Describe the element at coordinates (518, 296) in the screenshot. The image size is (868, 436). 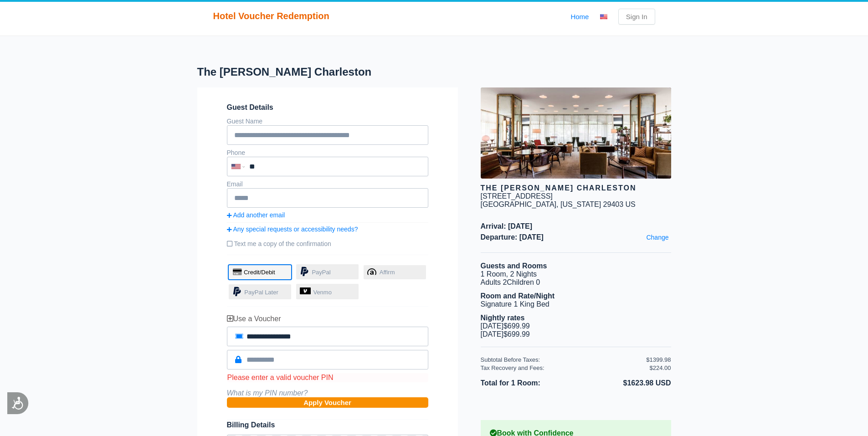
I see `b: Room and Rate/Night` at that location.